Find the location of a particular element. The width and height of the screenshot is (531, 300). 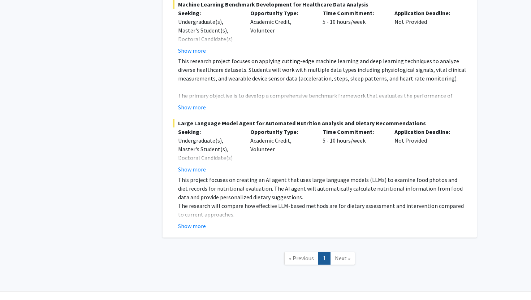

p: The primary objective is to develop a comprehensive benchmark framework that evaluates the perfor... is located at coordinates (322, 109).